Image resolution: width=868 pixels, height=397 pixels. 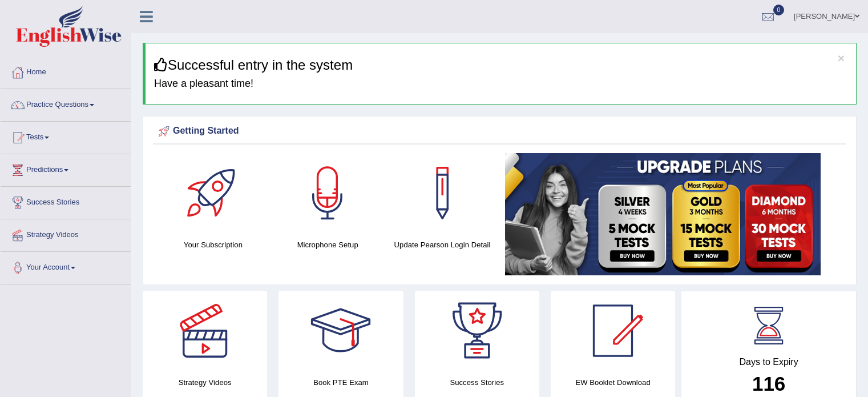 What do you see at coordinates (613, 382) in the screenshot?
I see `h4: EW Booklet Download` at bounding box center [613, 382].